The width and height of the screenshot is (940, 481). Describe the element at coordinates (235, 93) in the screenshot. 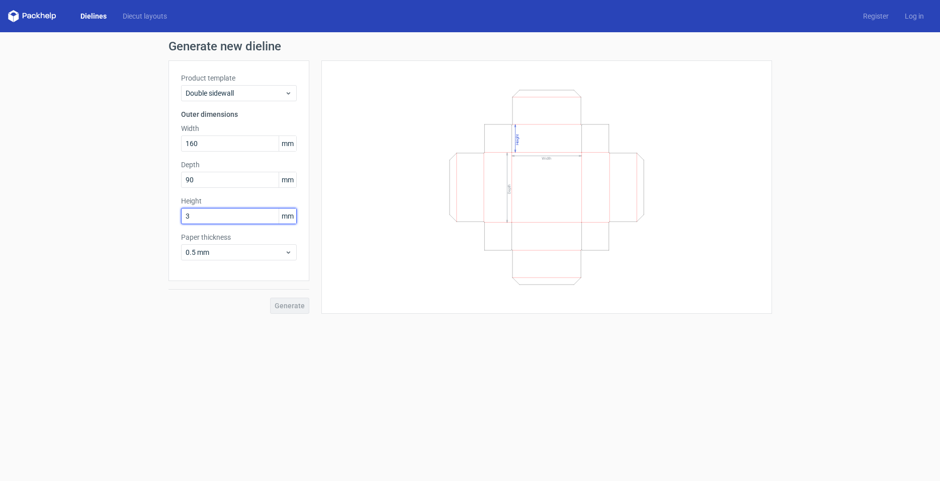

I see `span: Double sidewall` at that location.